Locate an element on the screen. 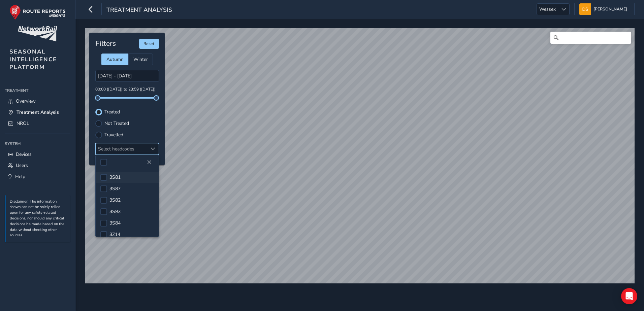  canvas: Map is located at coordinates (360, 156).